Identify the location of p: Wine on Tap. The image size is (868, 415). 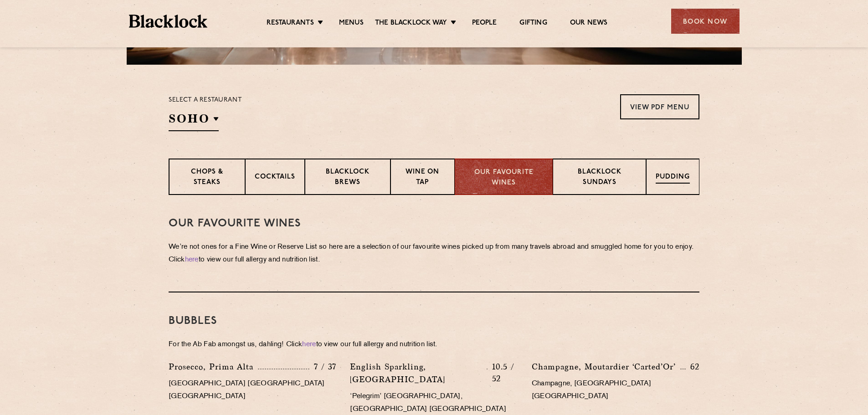
(423, 178).